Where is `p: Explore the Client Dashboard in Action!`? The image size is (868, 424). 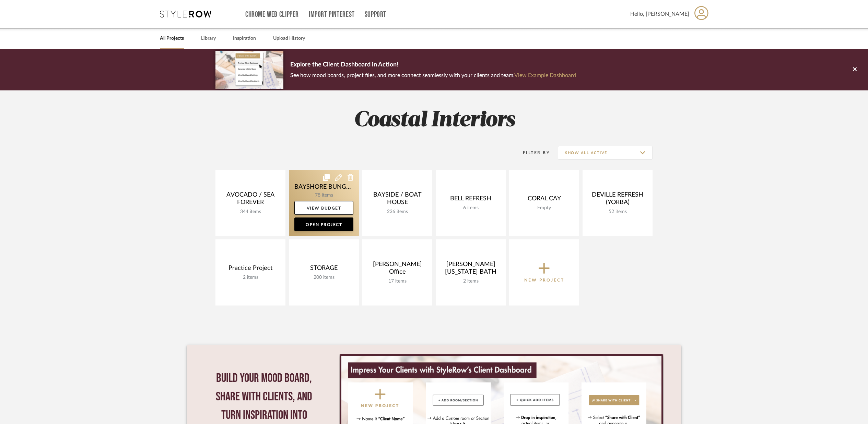 p: Explore the Client Dashboard in Action! is located at coordinates (433, 65).